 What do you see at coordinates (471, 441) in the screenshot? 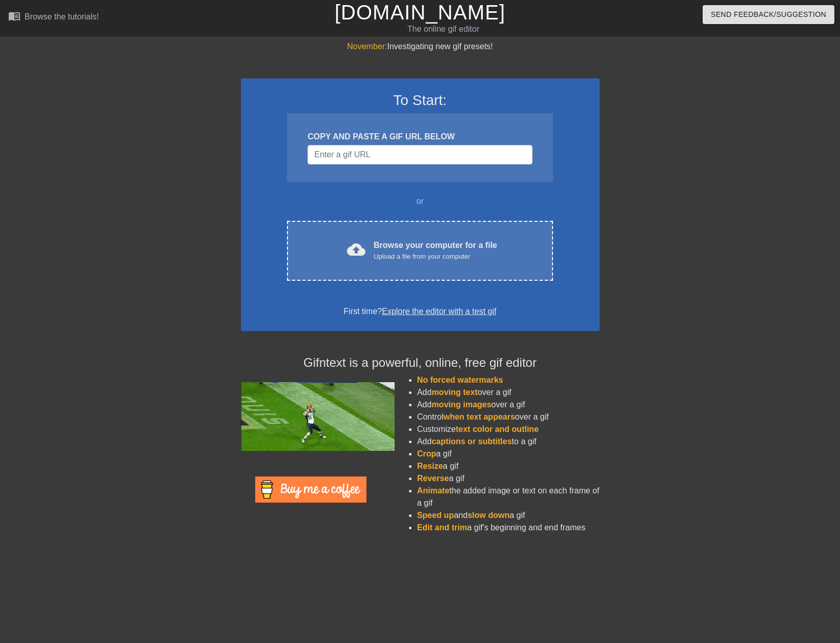
I see `span: captions or subtitles` at bounding box center [471, 441].